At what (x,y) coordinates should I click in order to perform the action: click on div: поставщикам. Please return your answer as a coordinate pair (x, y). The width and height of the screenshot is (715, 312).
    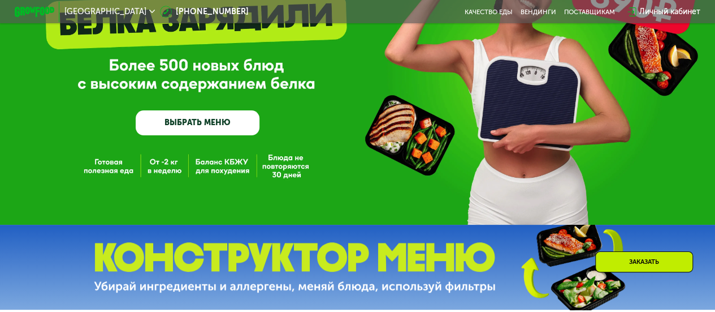
    Looking at the image, I should click on (590, 12).